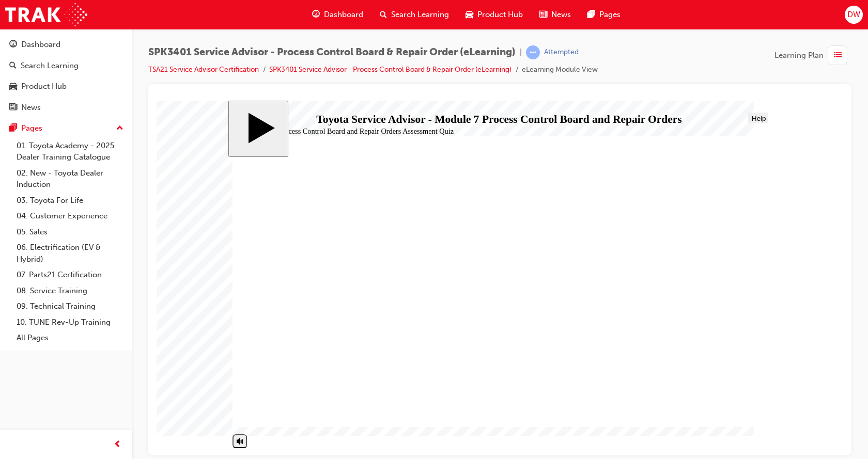 The image size is (868, 459). What do you see at coordinates (344, 15) in the screenshot?
I see `span: Dashboard` at bounding box center [344, 15].